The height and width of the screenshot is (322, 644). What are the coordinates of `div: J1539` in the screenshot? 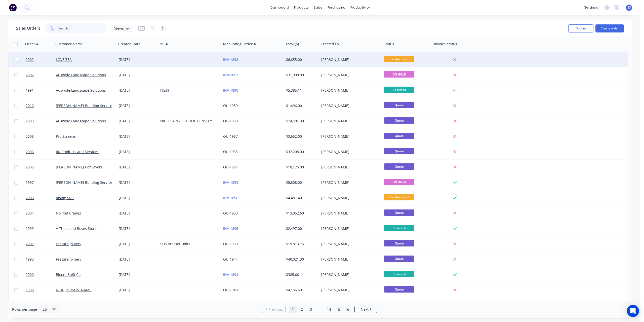 It's located at (188, 90).